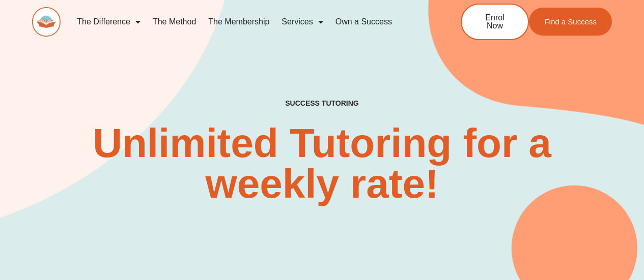  What do you see at coordinates (239, 22) in the screenshot?
I see `a: The Membership` at bounding box center [239, 22].